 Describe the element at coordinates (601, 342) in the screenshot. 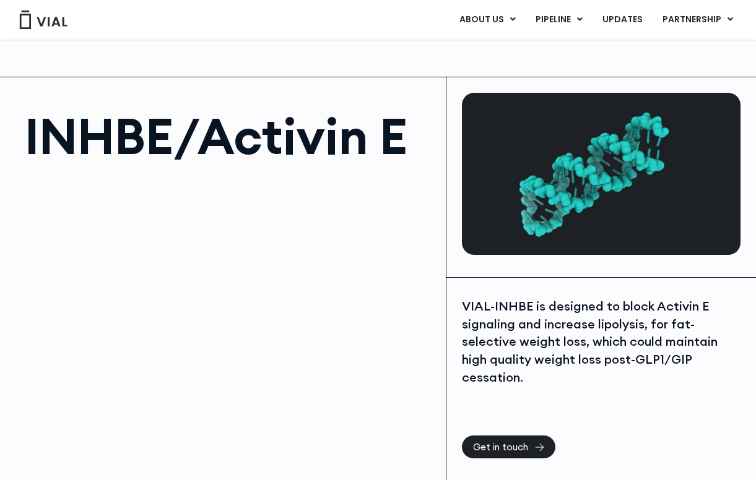

I see `div: VIAL-INHBE is designed to block Activin E signaling and increase lipolysis, for fat-selective wei...` at that location.